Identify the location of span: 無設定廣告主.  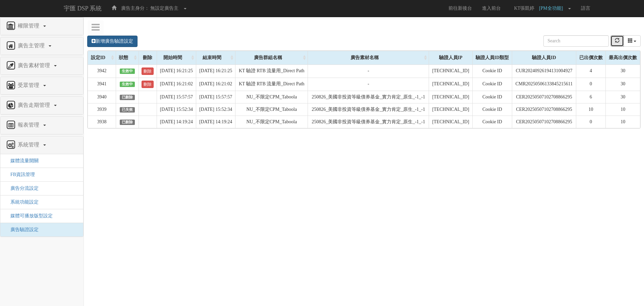
(165, 8).